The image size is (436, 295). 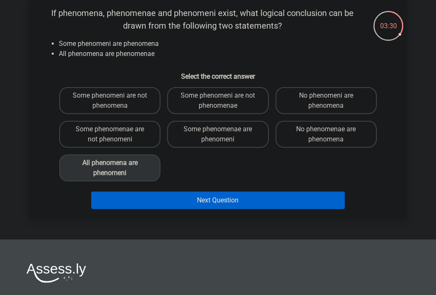 I want to click on label: Some phenomeni are not phenomena, so click(x=110, y=100).